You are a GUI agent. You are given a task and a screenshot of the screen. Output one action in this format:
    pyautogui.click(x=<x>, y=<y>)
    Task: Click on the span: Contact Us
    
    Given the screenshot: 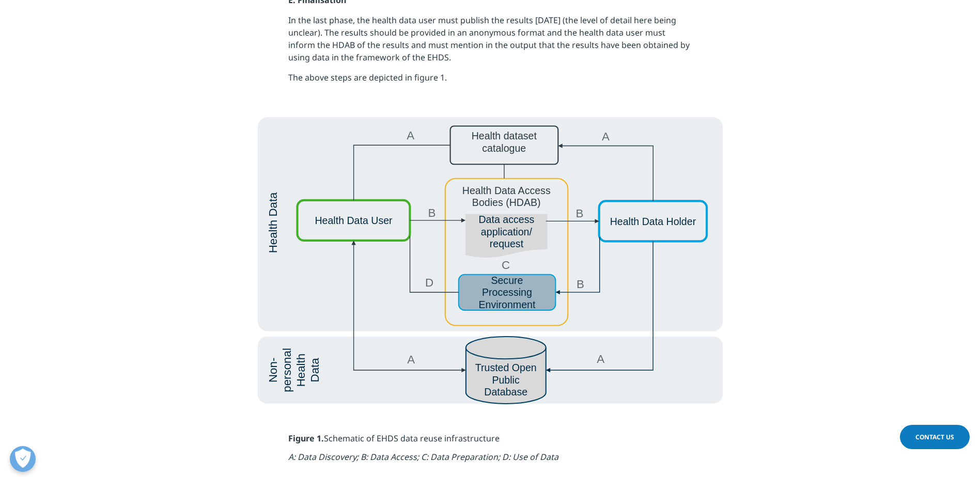 What is the action you would take?
    pyautogui.click(x=935, y=437)
    